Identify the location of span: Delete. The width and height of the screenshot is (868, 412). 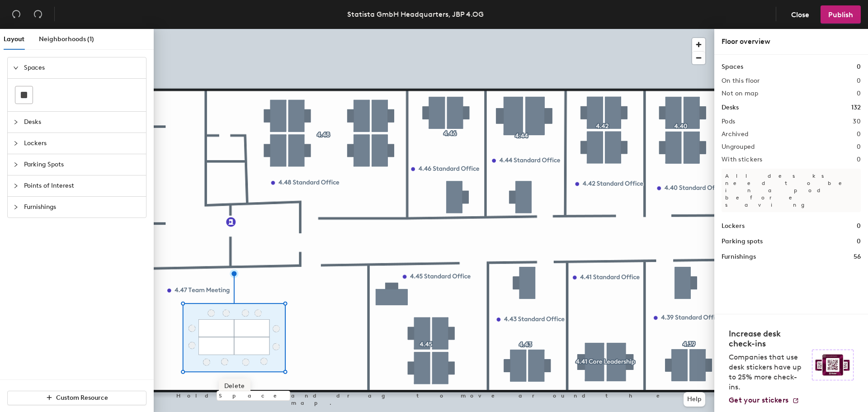
(235, 386).